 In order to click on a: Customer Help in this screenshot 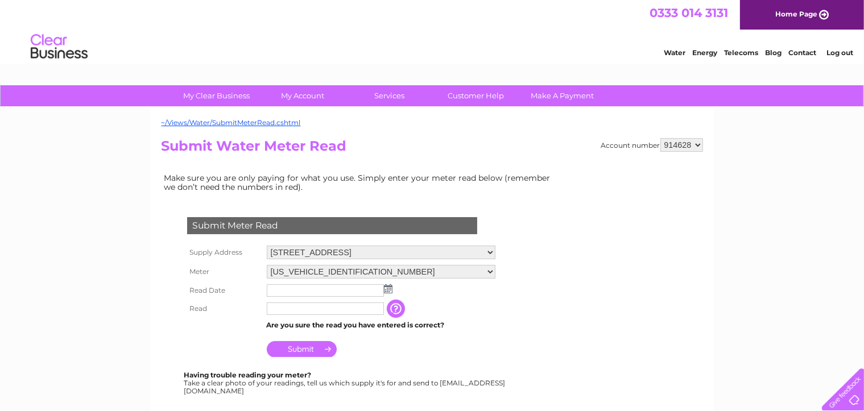, I will do `click(475, 96)`.